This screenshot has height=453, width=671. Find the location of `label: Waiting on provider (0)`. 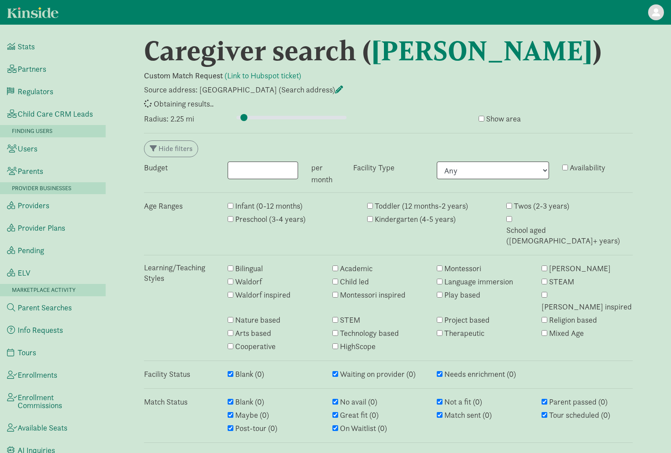

label: Waiting on provider (0) is located at coordinates (378, 374).